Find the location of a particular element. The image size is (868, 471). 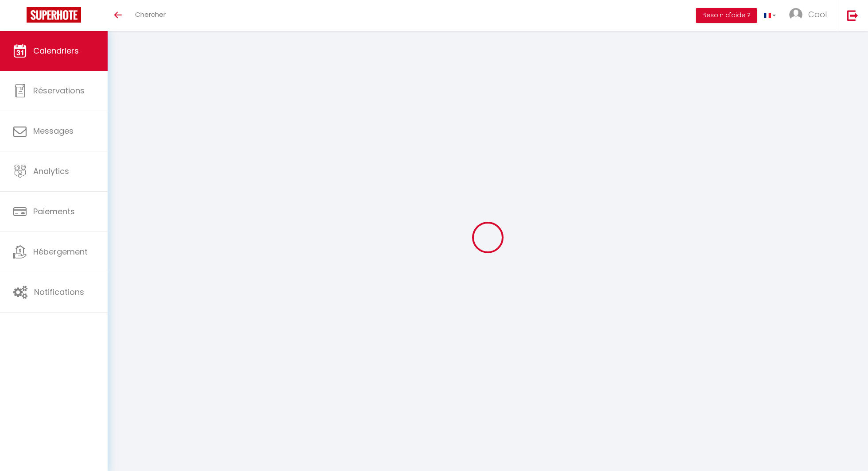

span: Notifications is located at coordinates (59, 292).